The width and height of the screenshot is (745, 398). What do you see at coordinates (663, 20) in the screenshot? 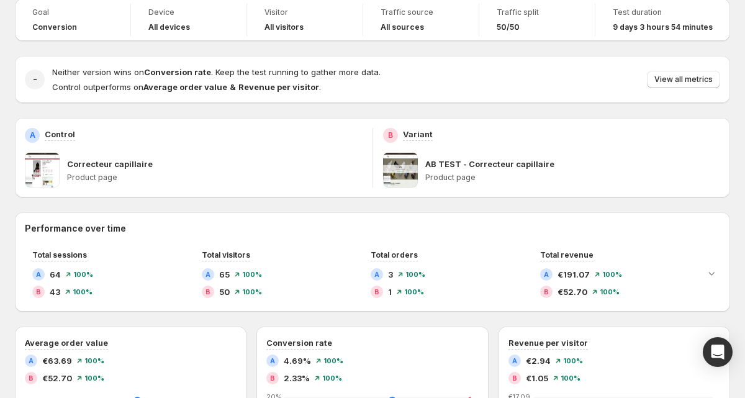
I see `a: Test duration9 days 3 hours 54 minutes` at bounding box center [663, 20].